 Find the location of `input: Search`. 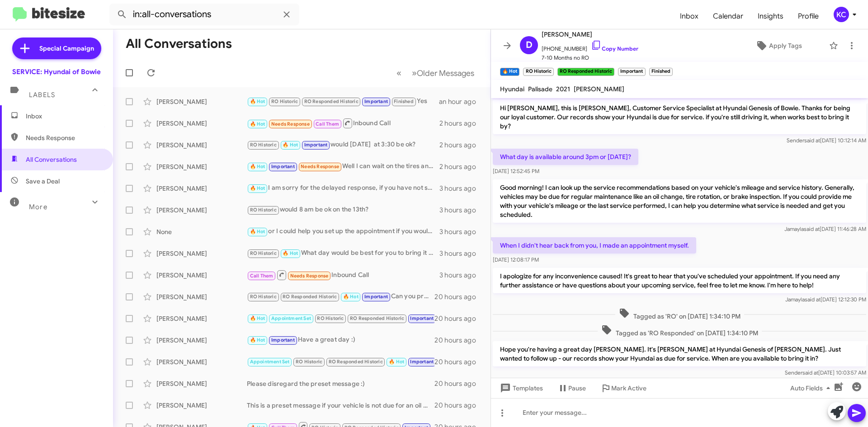

input: Search is located at coordinates (204, 15).